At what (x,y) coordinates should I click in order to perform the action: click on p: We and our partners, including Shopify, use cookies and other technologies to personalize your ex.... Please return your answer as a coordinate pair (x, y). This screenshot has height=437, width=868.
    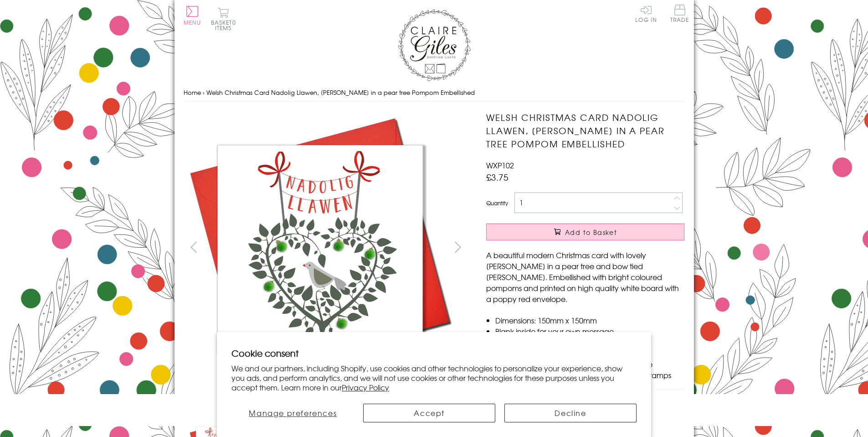
    Looking at the image, I should click on (434, 378).